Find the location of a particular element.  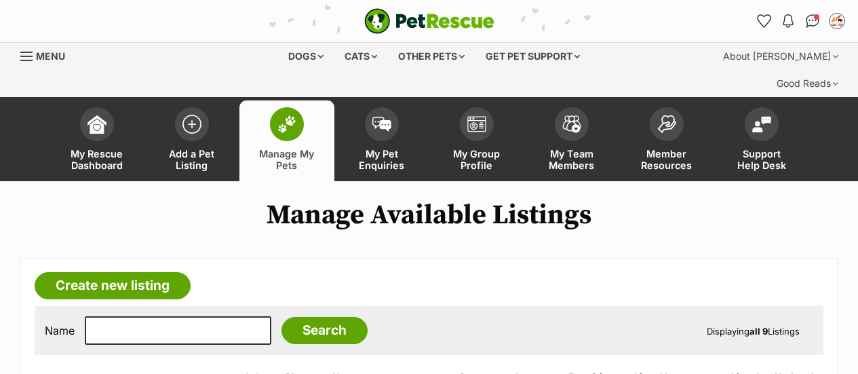

span: Menu is located at coordinates (50, 56).